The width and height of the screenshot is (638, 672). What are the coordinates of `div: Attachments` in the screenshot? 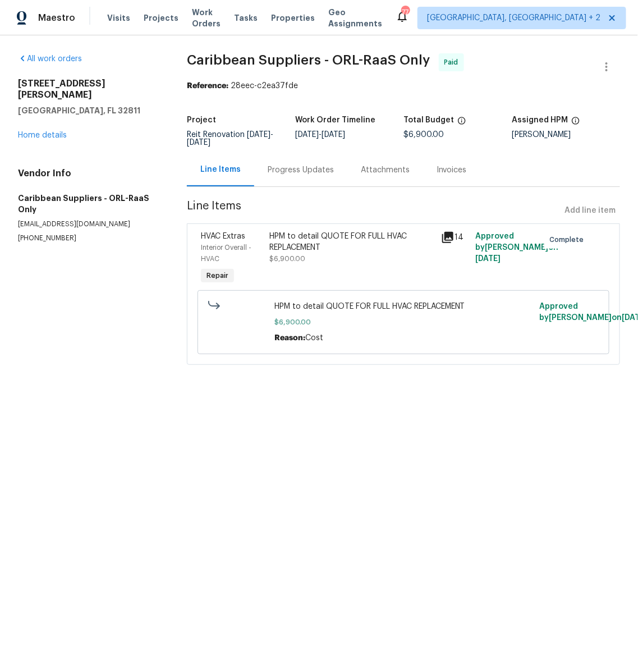 It's located at (385, 170).